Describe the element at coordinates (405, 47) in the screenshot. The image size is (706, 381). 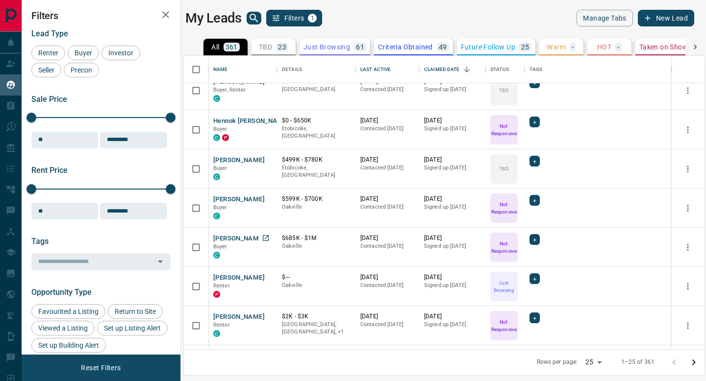
I see `p: Criteria Obtained` at that location.